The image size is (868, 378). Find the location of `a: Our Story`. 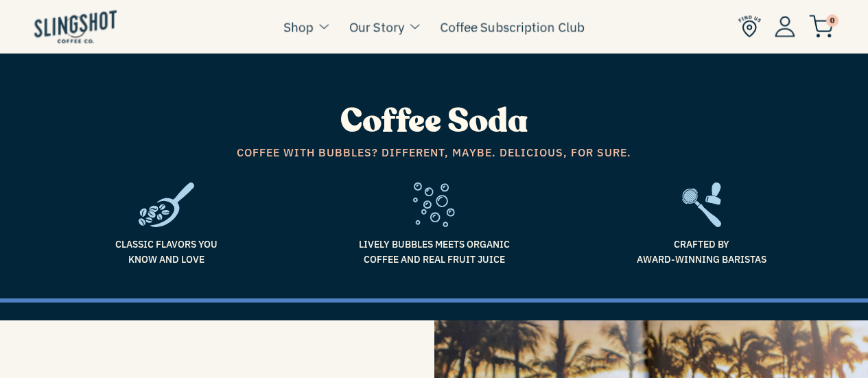

a: Our Story is located at coordinates (377, 27).